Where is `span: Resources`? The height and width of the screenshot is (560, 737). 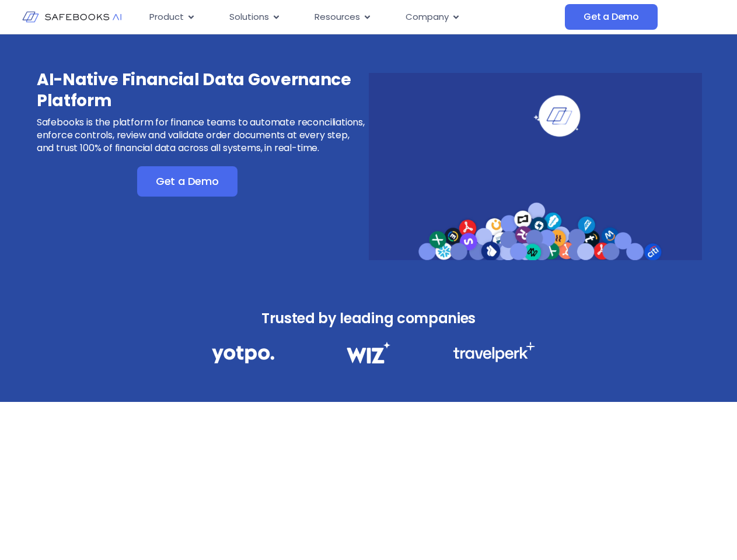
span: Resources is located at coordinates (337, 17).